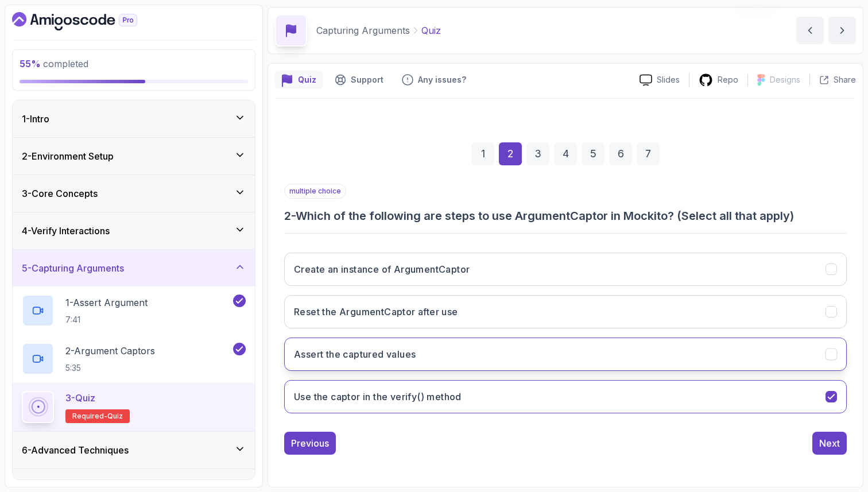 The width and height of the screenshot is (868, 492). I want to click on div: 3, so click(538, 154).